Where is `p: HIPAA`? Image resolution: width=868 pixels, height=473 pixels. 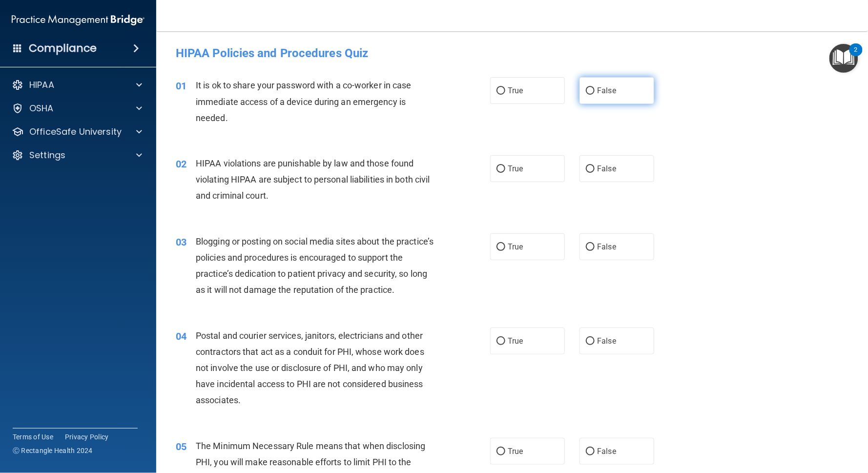 p: HIPAA is located at coordinates (41, 85).